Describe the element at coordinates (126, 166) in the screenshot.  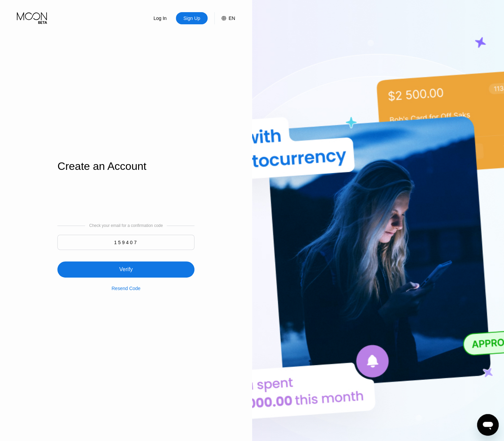
I see `div: Create an Account` at that location.